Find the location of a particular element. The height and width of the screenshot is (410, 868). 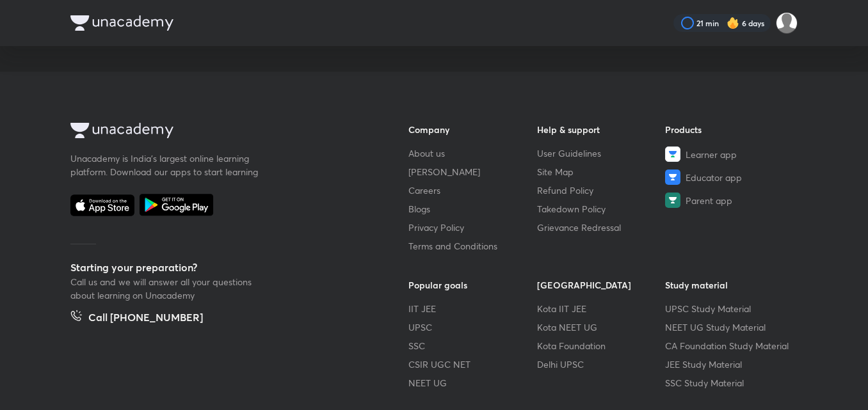

img: Learner app is located at coordinates (673, 154).